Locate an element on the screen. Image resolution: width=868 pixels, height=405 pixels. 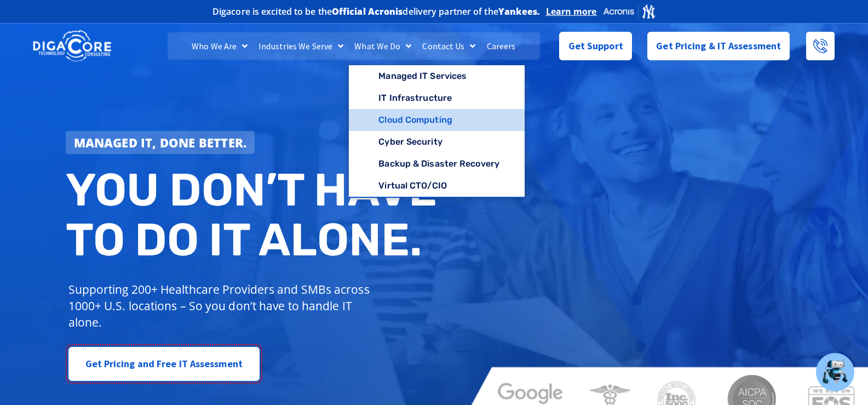
a: Careers is located at coordinates (501, 46).